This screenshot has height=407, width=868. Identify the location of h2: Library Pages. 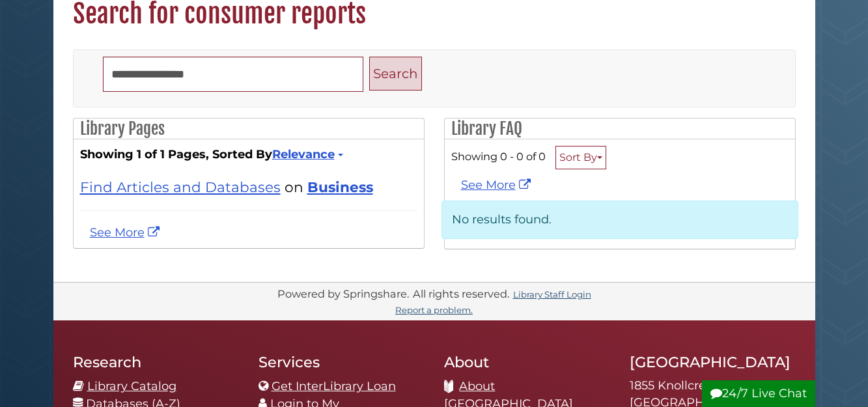
(249, 129).